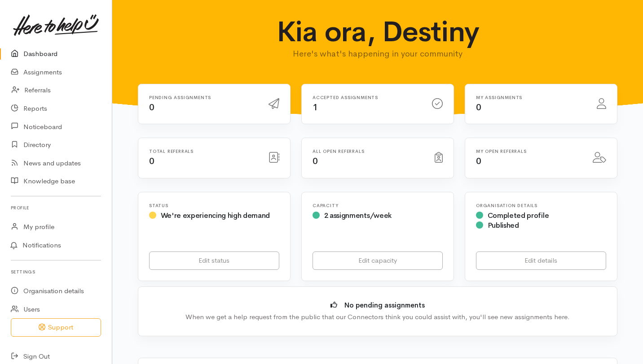 The width and height of the screenshot is (643, 364). I want to click on h6: Status, so click(214, 205).